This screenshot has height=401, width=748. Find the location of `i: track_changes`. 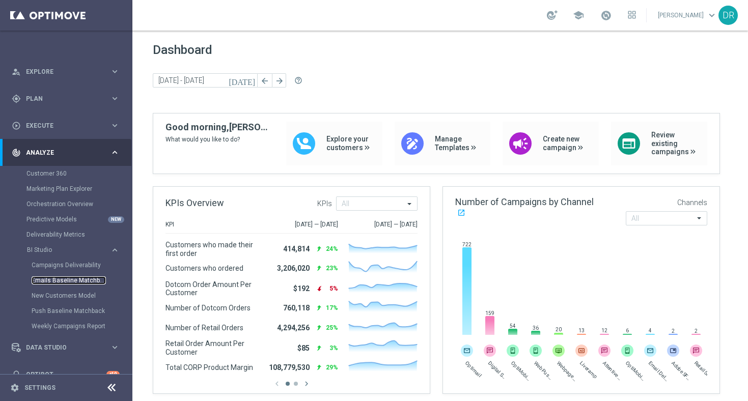

i: track_changes is located at coordinates (16, 153).